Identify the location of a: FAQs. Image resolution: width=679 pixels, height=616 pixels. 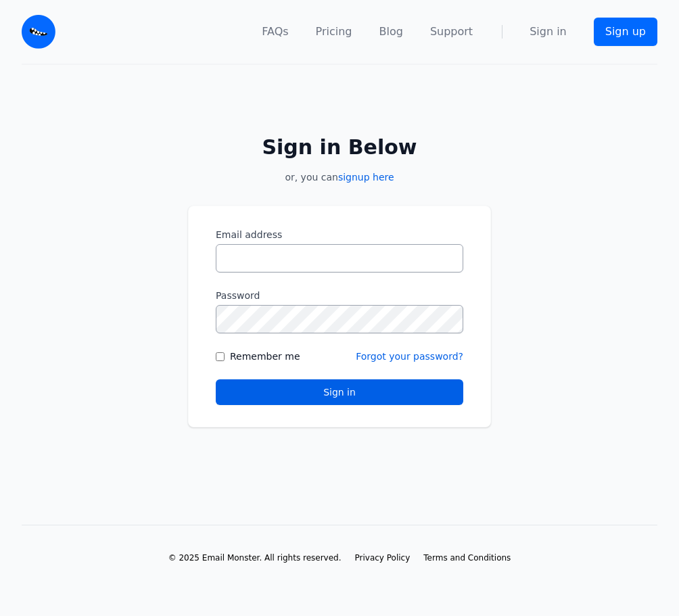
(275, 32).